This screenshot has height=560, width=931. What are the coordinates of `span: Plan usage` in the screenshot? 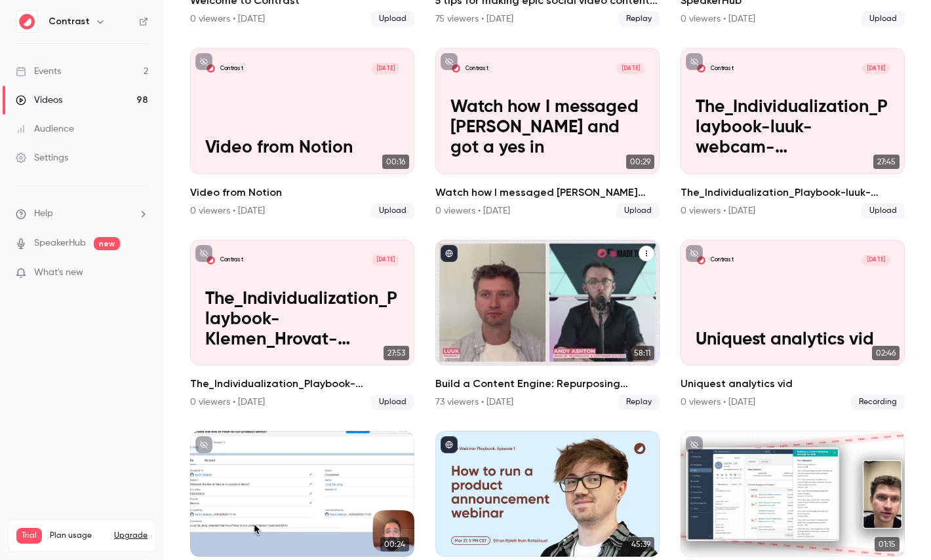 It's located at (78, 536).